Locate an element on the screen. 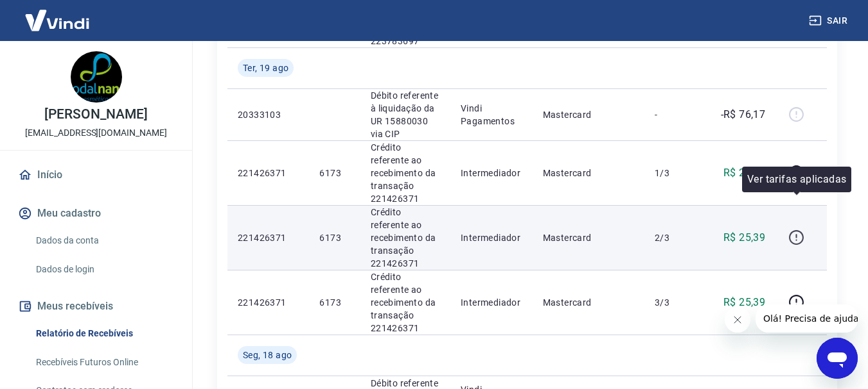  p: 20333103 is located at coordinates (267, 114).